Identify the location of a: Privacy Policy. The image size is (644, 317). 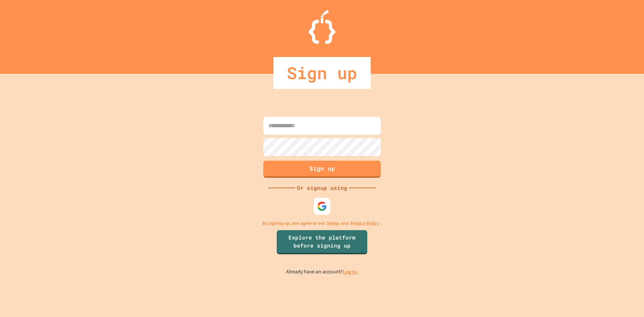
(364, 223).